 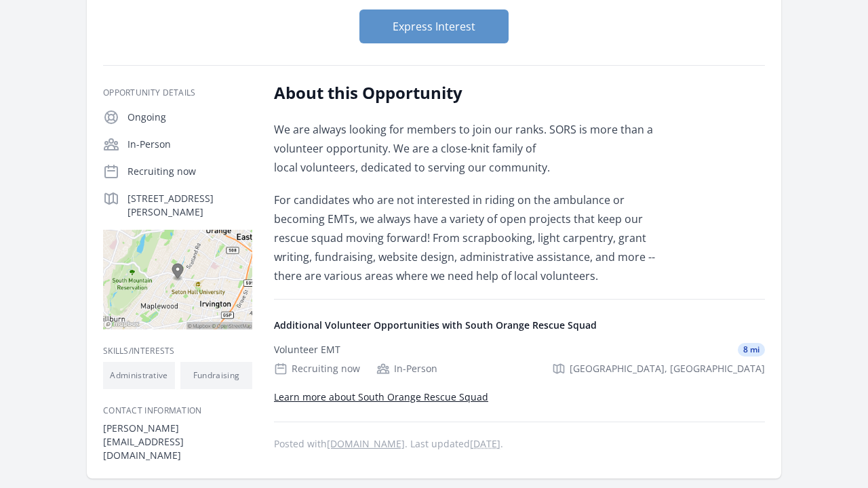 What do you see at coordinates (177, 351) in the screenshot?
I see `h3: Skills/Interests` at bounding box center [177, 351].